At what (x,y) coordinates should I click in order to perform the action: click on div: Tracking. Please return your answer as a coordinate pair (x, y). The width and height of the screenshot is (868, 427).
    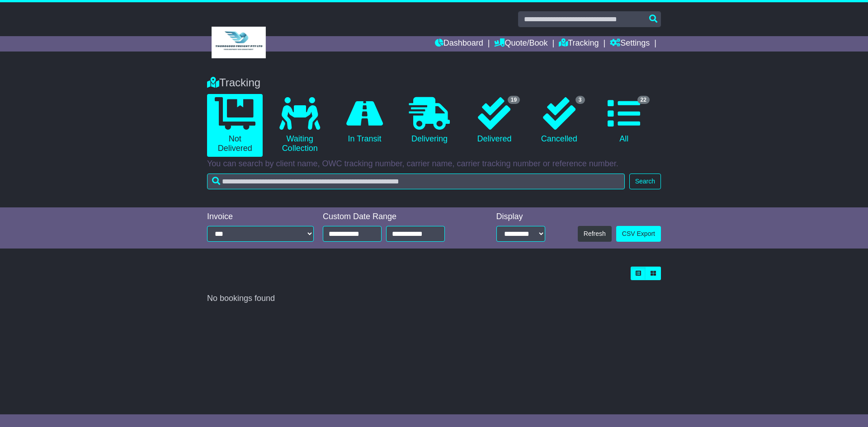
    Looking at the image, I should click on (434, 83).